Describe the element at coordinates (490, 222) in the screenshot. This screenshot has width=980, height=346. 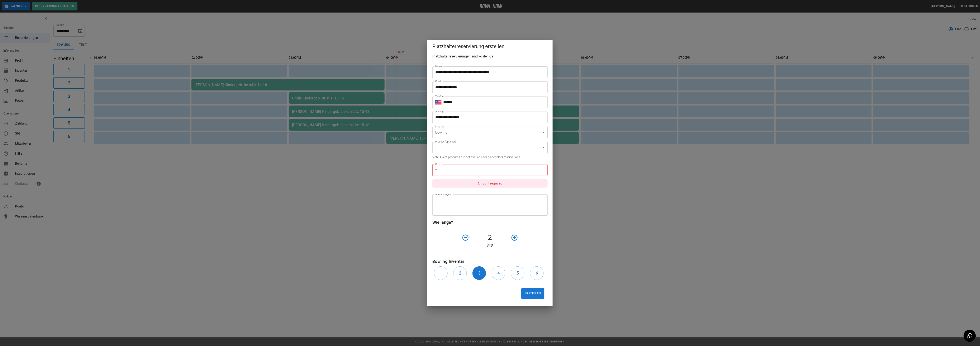
I see `h6: Wie lange?` at that location.